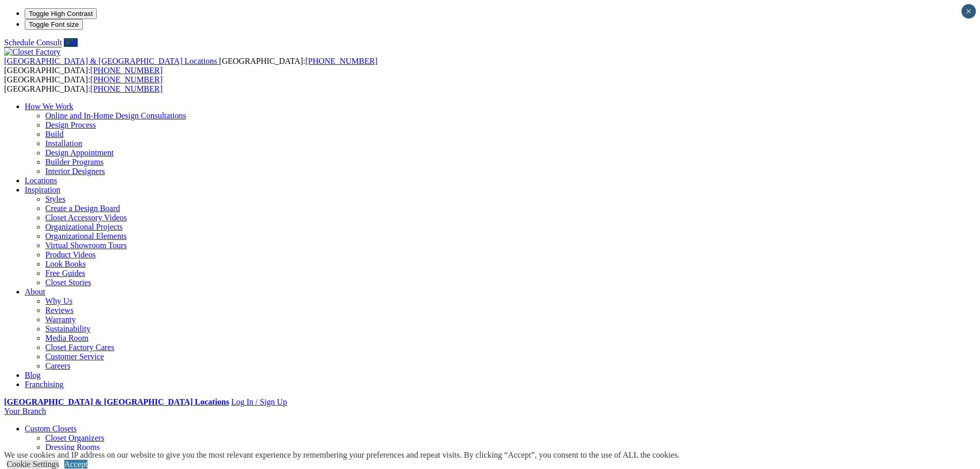 Image resolution: width=980 pixels, height=469 pixels. Describe the element at coordinates (73, 447) in the screenshot. I see `a: Dressing Rooms` at that location.